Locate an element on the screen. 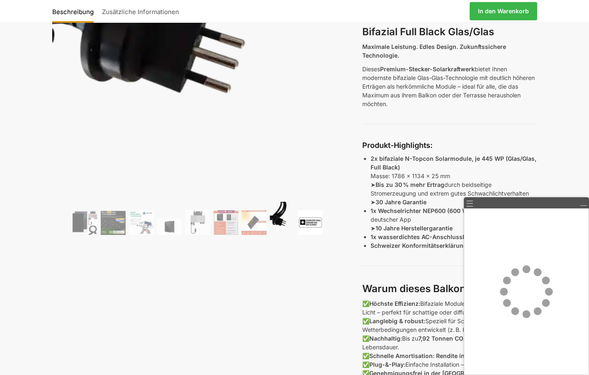 The height and width of the screenshot is (375, 589). strong: 2x bifaziale N-Topcon Solarmodule, je 445 WP (Glas/Glas, Full Black) is located at coordinates (454, 163).